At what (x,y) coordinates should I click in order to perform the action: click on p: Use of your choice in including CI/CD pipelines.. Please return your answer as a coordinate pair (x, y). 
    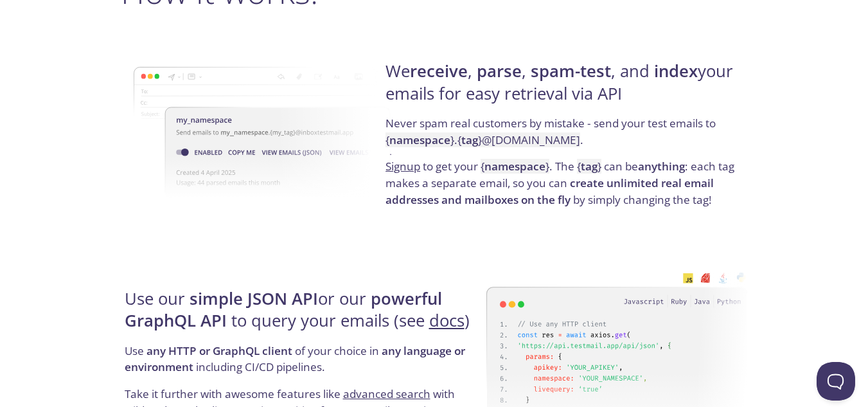
    Looking at the image, I should click on (303, 364).